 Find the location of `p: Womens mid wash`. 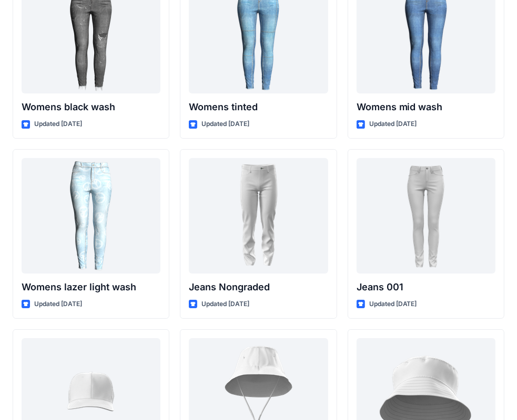

p: Womens mid wash is located at coordinates (426, 107).